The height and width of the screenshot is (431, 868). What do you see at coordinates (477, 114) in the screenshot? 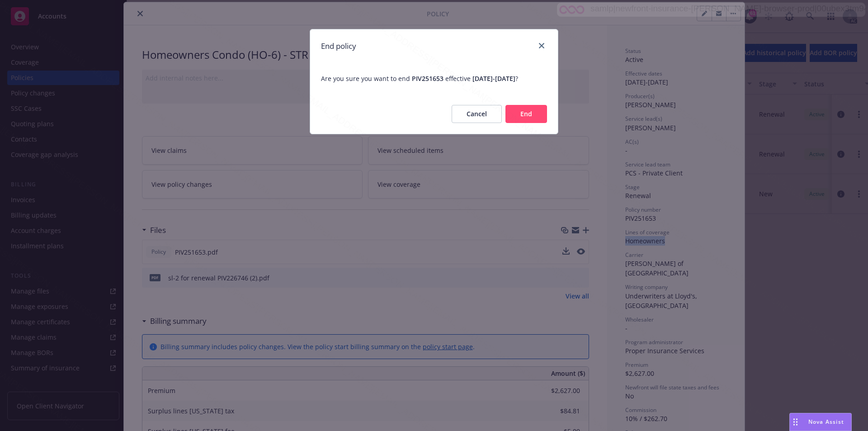
I see `button: Cancel` at bounding box center [477, 114].